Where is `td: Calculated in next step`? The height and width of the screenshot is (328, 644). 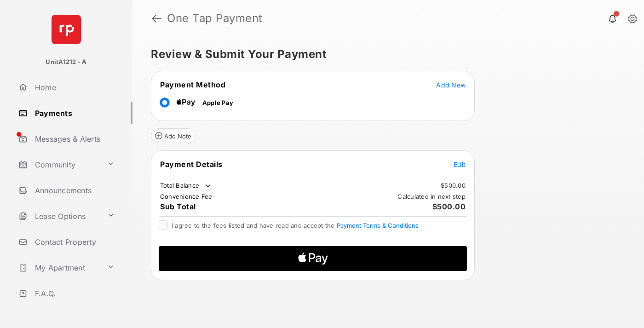
td: Calculated in next step is located at coordinates (432, 197).